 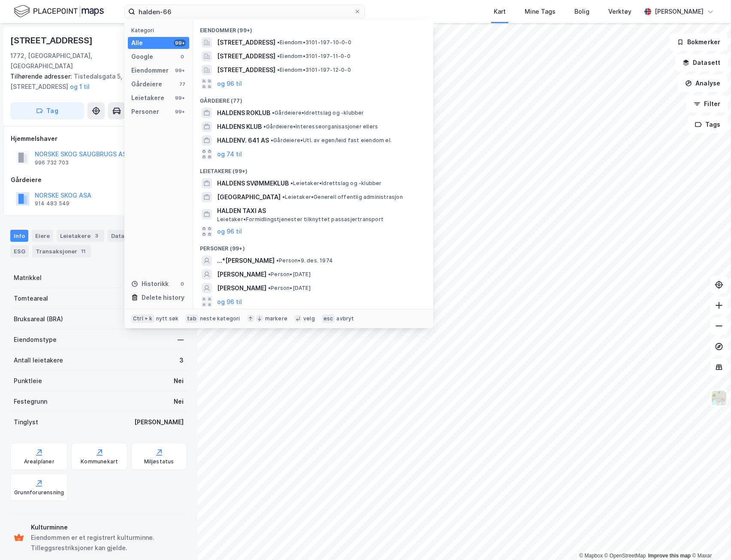 What do you see at coordinates (313, 169) in the screenshot?
I see `div: Leietakere (99+)` at bounding box center [313, 169].